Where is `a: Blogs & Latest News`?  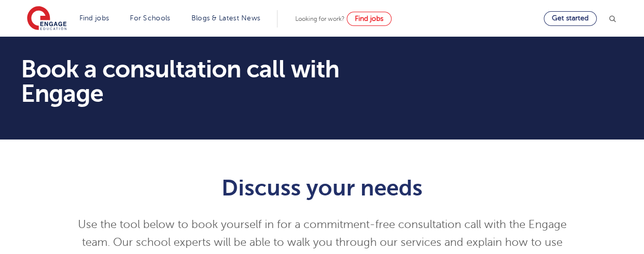 a: Blogs & Latest News is located at coordinates (226, 18).